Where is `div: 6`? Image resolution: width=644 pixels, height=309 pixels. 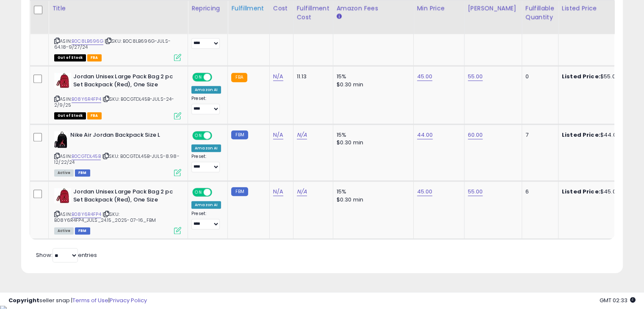 div: 6 is located at coordinates (539, 192).